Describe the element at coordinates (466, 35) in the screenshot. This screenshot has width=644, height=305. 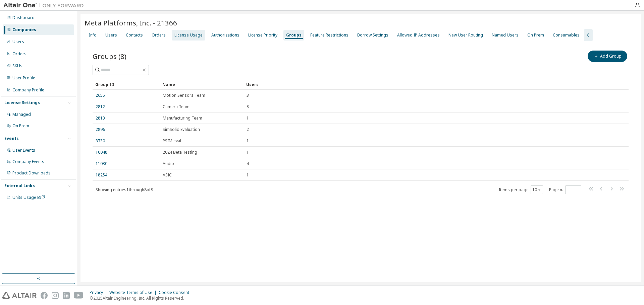
I see `div: New User Routing` at that location.